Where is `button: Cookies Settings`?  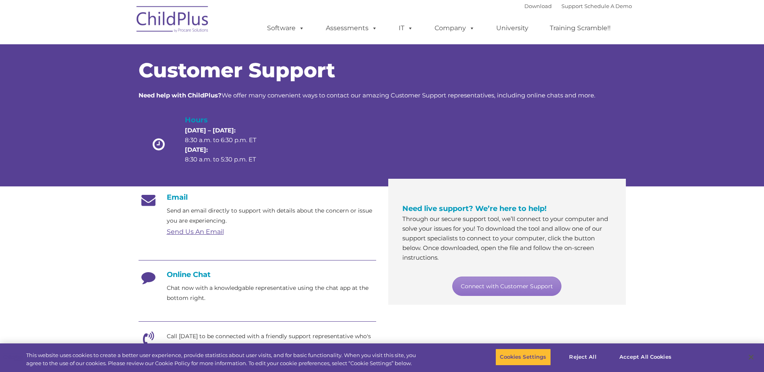
button: Cookies Settings is located at coordinates (523, 357).